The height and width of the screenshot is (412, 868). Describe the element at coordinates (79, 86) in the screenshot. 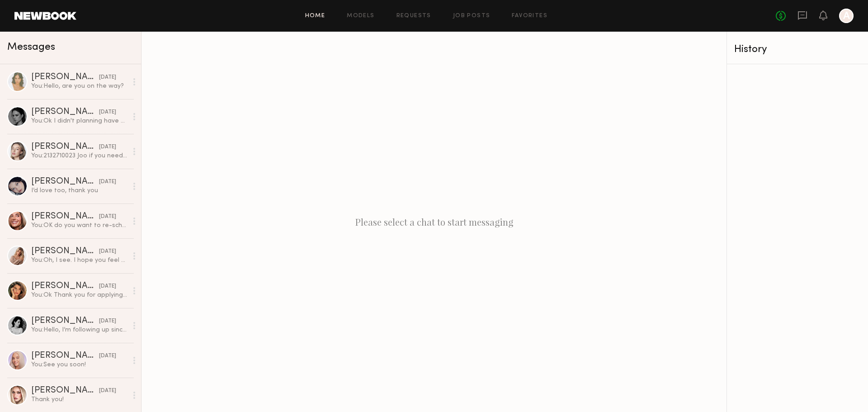

I see `div: You: Hello, are you on the way?` at that location.